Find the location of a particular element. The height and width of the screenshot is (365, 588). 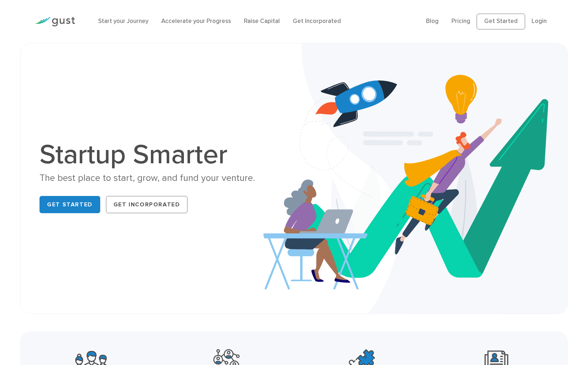

a: Accelerate your Progress is located at coordinates (196, 21).